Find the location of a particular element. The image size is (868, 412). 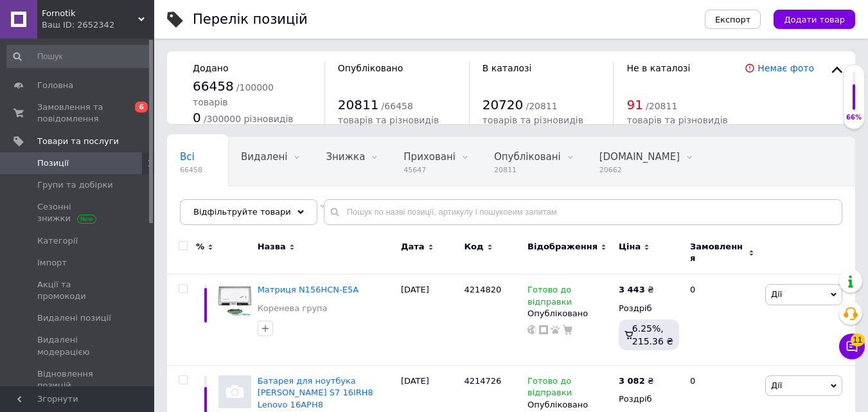

span: В каталозі is located at coordinates (507, 68).